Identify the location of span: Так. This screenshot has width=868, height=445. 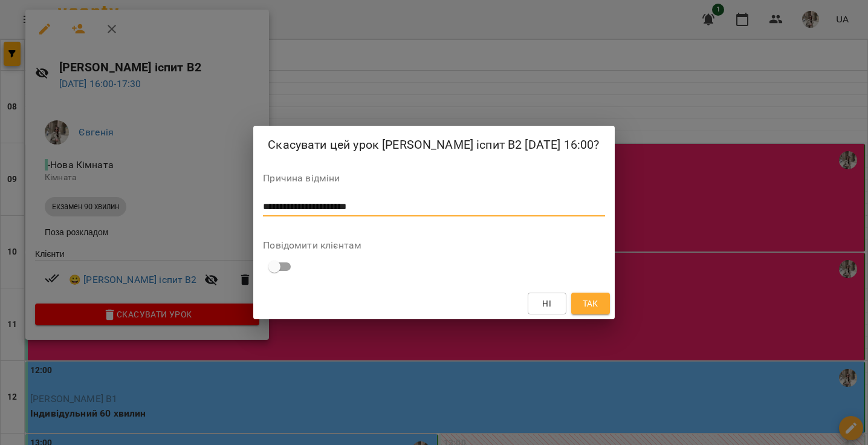
(590, 304).